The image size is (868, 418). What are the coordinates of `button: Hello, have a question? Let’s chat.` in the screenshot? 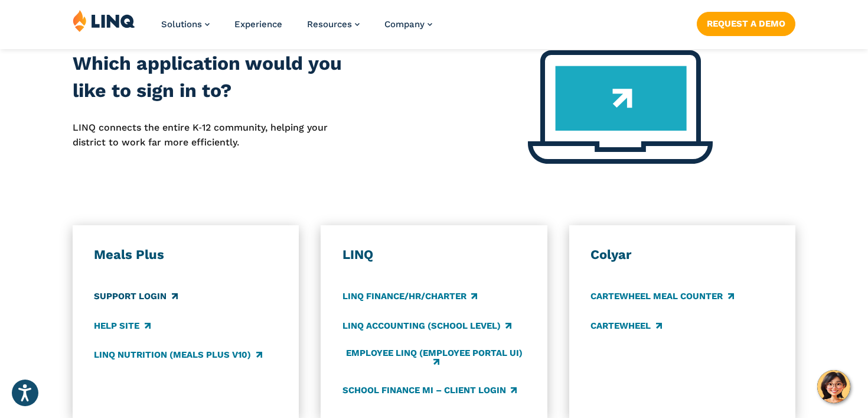 It's located at (834, 387).